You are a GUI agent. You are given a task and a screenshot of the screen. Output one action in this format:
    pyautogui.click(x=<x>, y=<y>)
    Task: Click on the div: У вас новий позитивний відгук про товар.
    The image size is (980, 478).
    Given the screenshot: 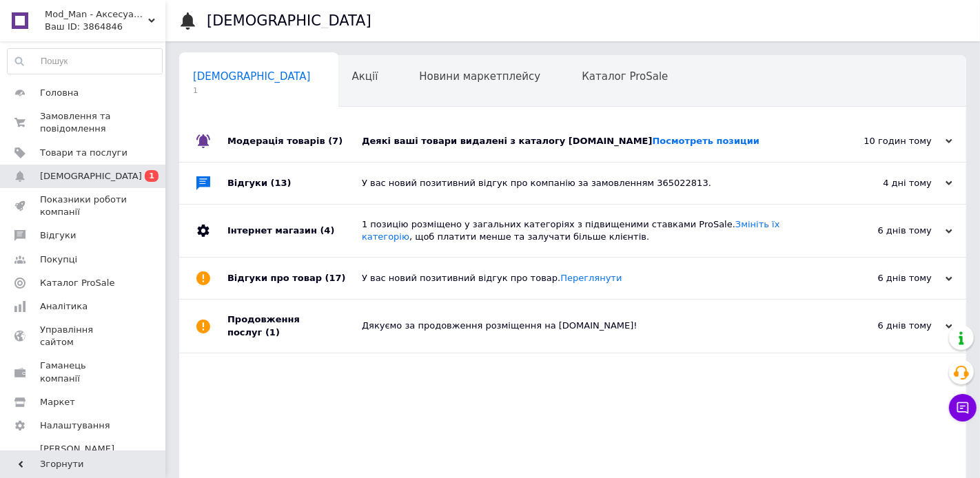 What is the action you would take?
    pyautogui.click(x=588, y=278)
    